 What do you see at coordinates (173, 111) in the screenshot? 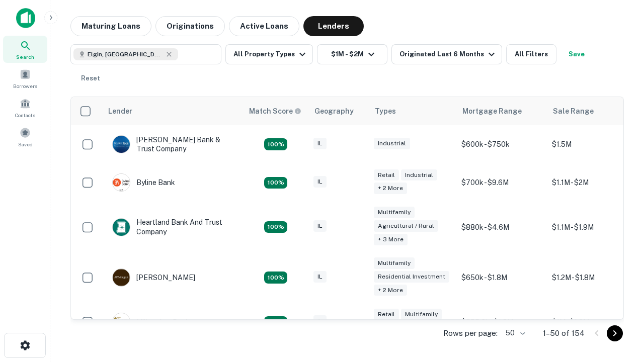
I see `th: Lender` at bounding box center [173, 111].